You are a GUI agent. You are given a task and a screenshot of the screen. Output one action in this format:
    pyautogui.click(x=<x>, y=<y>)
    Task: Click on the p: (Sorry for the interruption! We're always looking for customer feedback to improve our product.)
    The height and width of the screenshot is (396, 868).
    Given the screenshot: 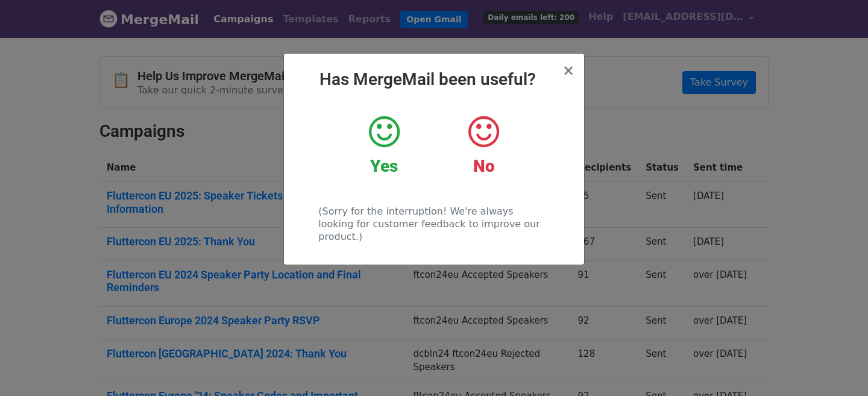 What is the action you would take?
    pyautogui.click(x=434, y=223)
    